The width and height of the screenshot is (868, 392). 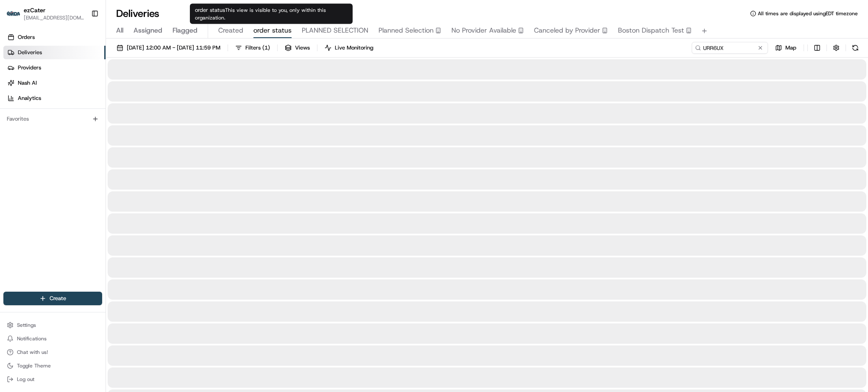 What do you see at coordinates (253, 47) in the screenshot?
I see `button: Filters(1)` at bounding box center [253, 47].